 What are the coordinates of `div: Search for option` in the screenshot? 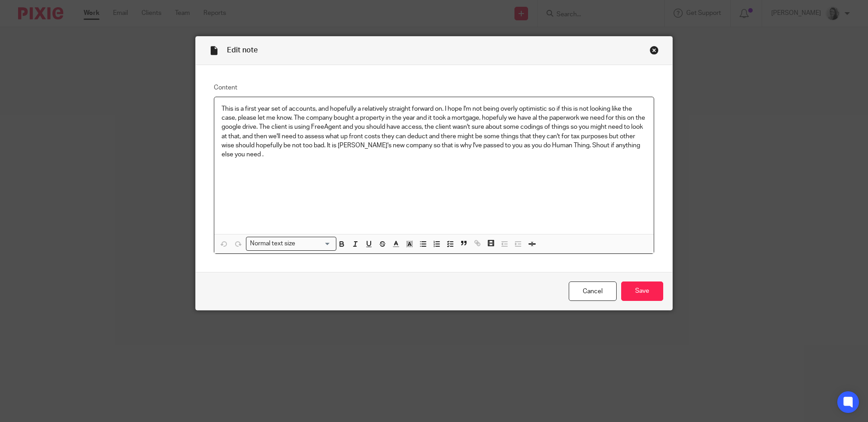 It's located at (291, 243).